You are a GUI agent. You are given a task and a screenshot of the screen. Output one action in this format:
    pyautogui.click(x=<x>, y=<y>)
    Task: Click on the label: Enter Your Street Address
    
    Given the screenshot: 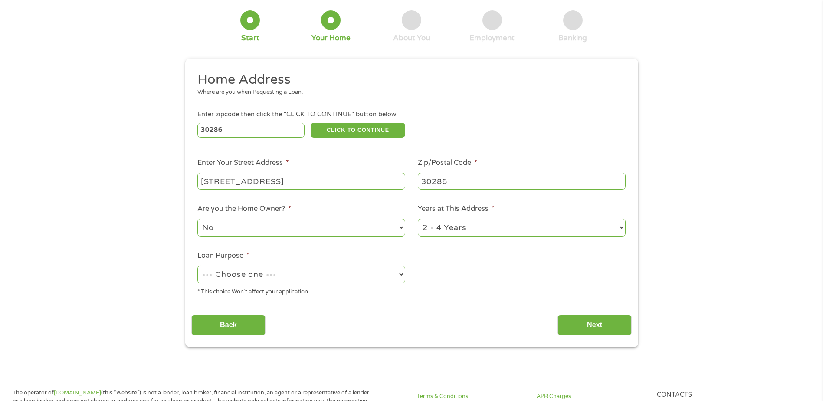 What is the action you would take?
    pyautogui.click(x=243, y=163)
    